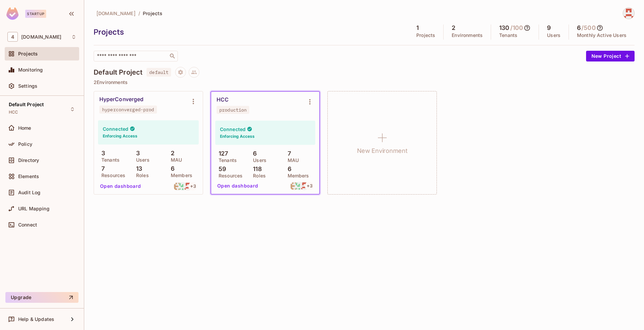 The width and height of the screenshot is (644, 330). I want to click on div: production, so click(233, 110).